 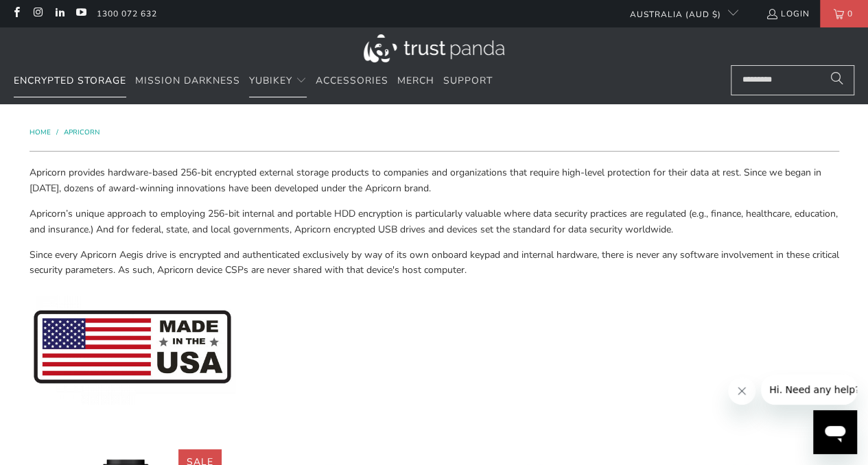 I want to click on span: Support, so click(x=468, y=80).